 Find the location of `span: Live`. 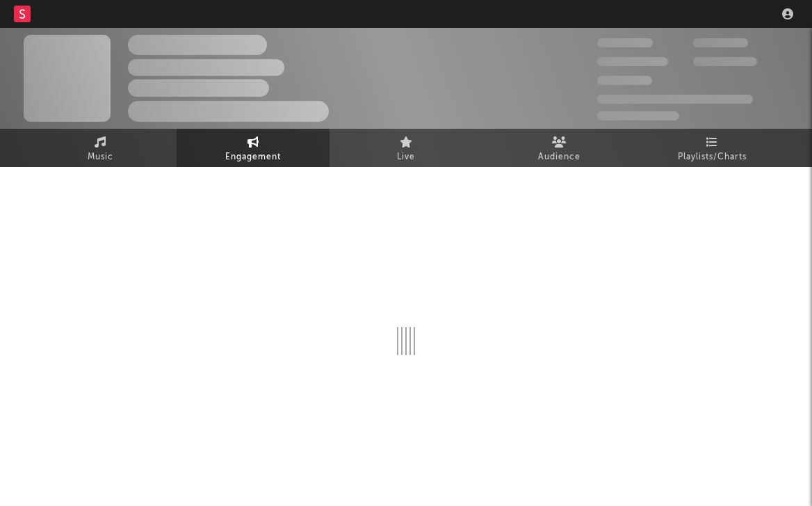

span: Live is located at coordinates (406, 157).